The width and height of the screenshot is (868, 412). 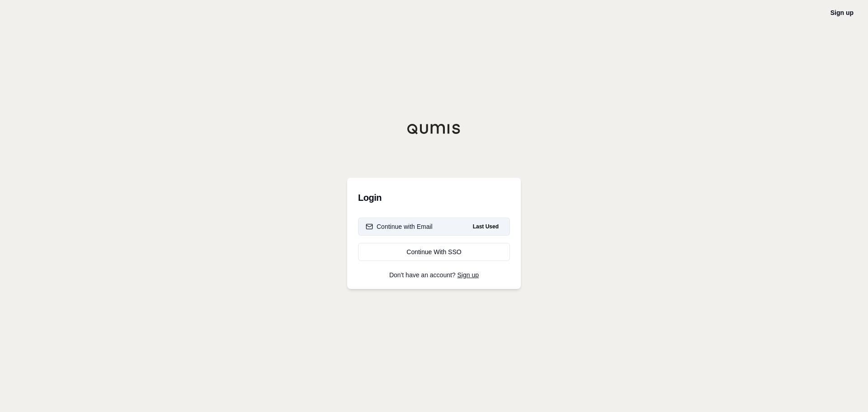 What do you see at coordinates (434, 252) in the screenshot?
I see `div: Continue With SSO` at bounding box center [434, 252].